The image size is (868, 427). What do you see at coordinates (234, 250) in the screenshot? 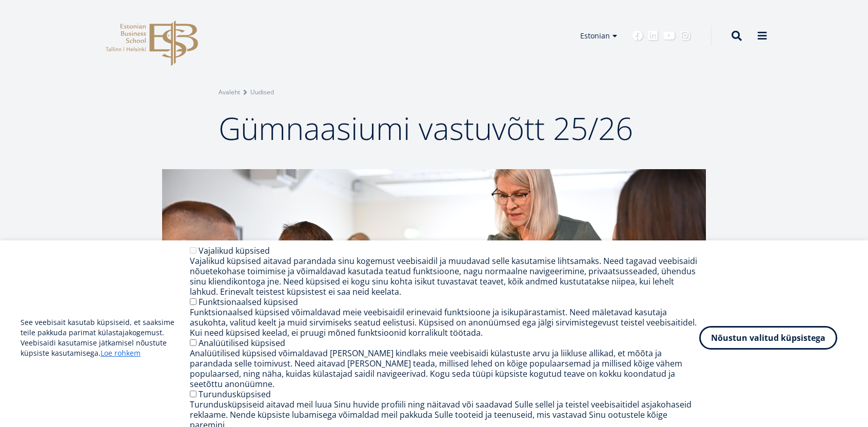
I see `label: Vajalikud küpsised` at bounding box center [234, 250].